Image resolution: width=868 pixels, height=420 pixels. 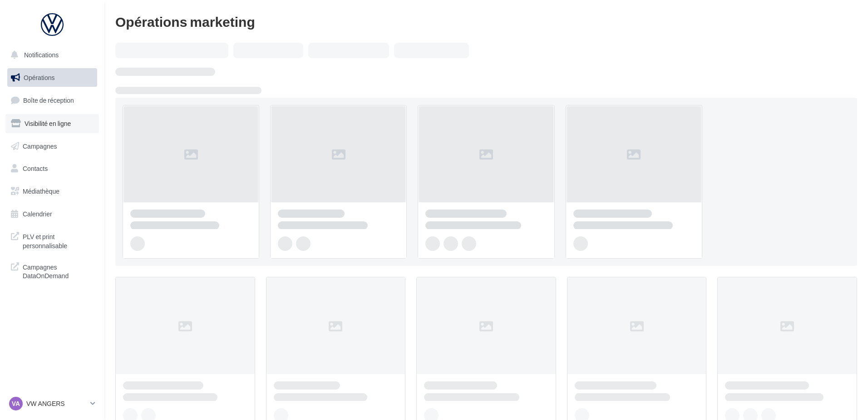 I want to click on a: Visibilité en ligne, so click(x=52, y=124).